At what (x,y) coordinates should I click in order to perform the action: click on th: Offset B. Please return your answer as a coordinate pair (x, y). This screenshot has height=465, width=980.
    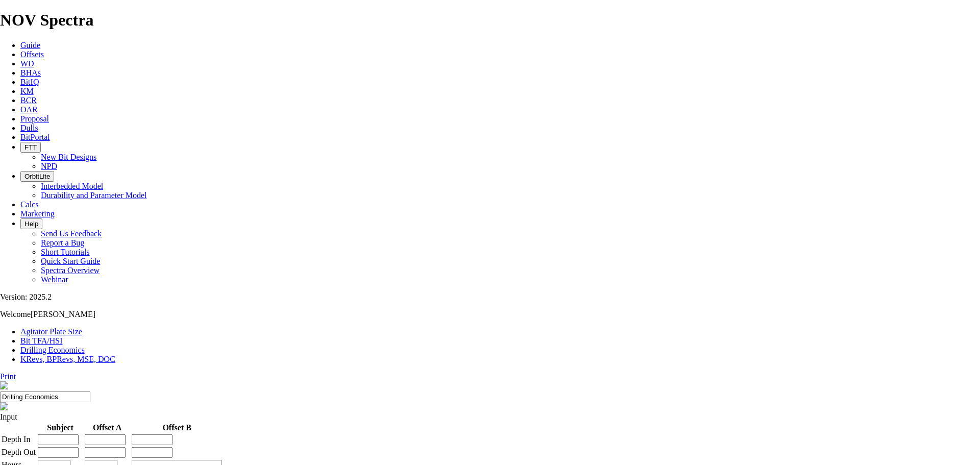
    Looking at the image, I should click on (176, 427).